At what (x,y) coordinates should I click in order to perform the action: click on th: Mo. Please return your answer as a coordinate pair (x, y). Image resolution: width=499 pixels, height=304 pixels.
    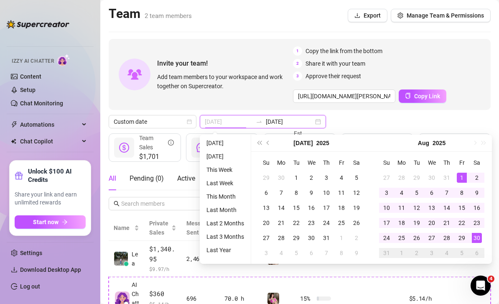
    Looking at the image, I should click on (281, 163).